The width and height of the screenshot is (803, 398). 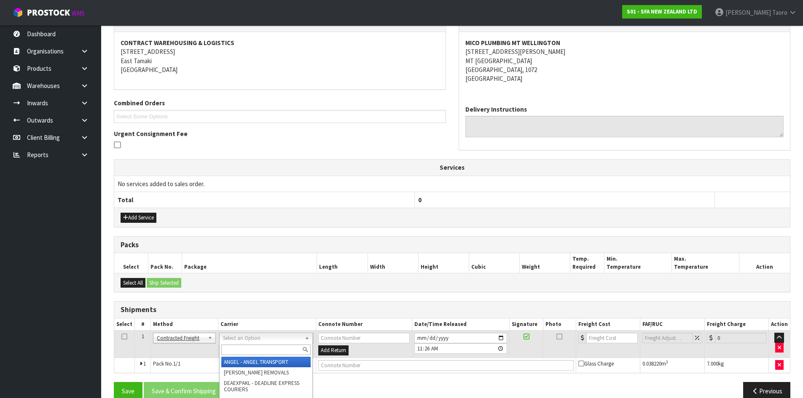 What do you see at coordinates (452, 310) in the screenshot?
I see `h3: Shipments` at bounding box center [452, 310].